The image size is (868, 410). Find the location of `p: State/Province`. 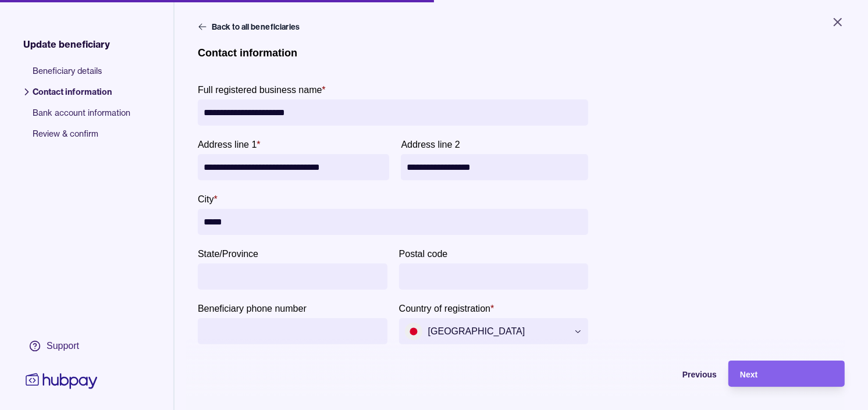

p: State/Province is located at coordinates (228, 253).